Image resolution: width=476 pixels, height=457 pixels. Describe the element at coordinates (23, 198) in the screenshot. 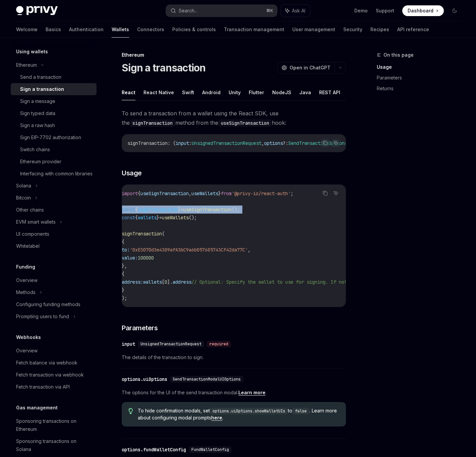

I see `div: Bitcoin` at that location.